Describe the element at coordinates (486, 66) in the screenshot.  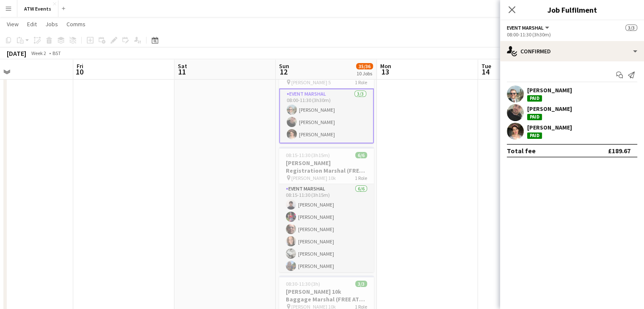
I see `span: Tue` at that location.